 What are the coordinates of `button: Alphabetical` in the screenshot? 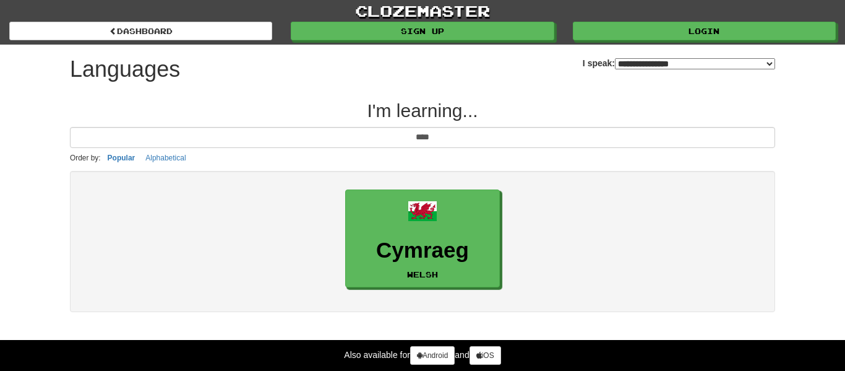 It's located at (165, 158).